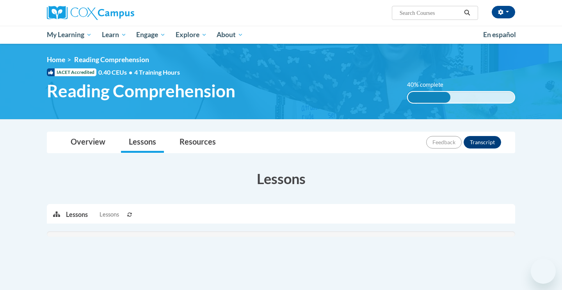  What do you see at coordinates (69, 35) in the screenshot?
I see `a: My Learning` at bounding box center [69, 35].